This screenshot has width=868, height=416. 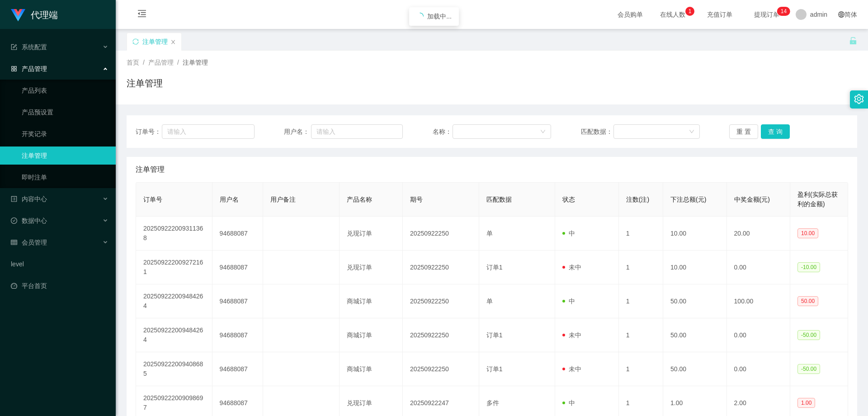 I want to click on td: 20.00, so click(x=759, y=234).